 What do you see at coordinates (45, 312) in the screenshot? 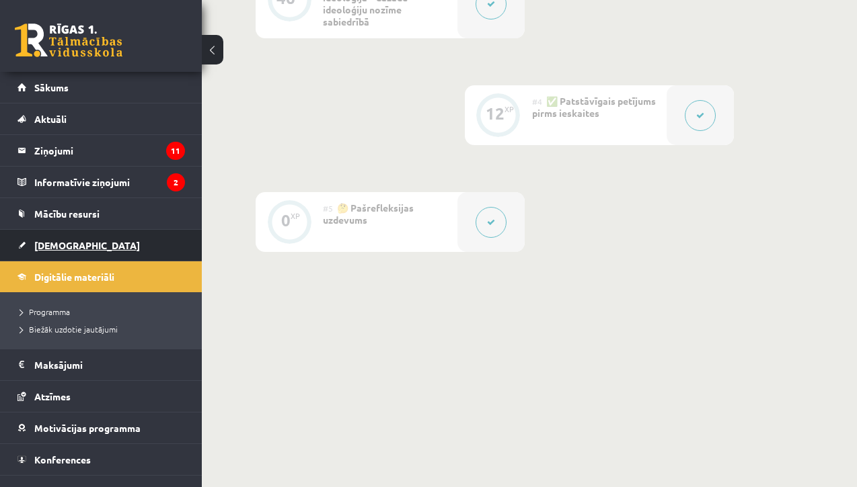
I see `span: Programma` at bounding box center [45, 312].